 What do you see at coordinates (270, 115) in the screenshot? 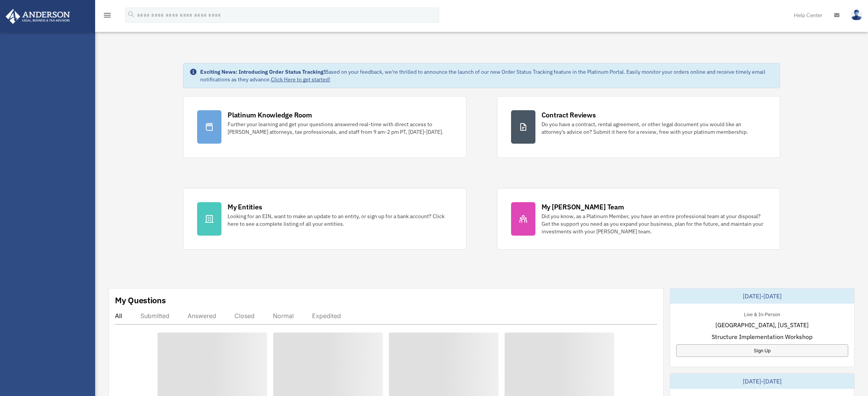
I see `div: Platinum Knowledge Room` at bounding box center [270, 115].